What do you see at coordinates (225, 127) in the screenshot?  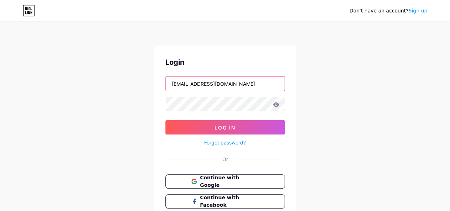 I see `button: Log In` at bounding box center [225, 127].